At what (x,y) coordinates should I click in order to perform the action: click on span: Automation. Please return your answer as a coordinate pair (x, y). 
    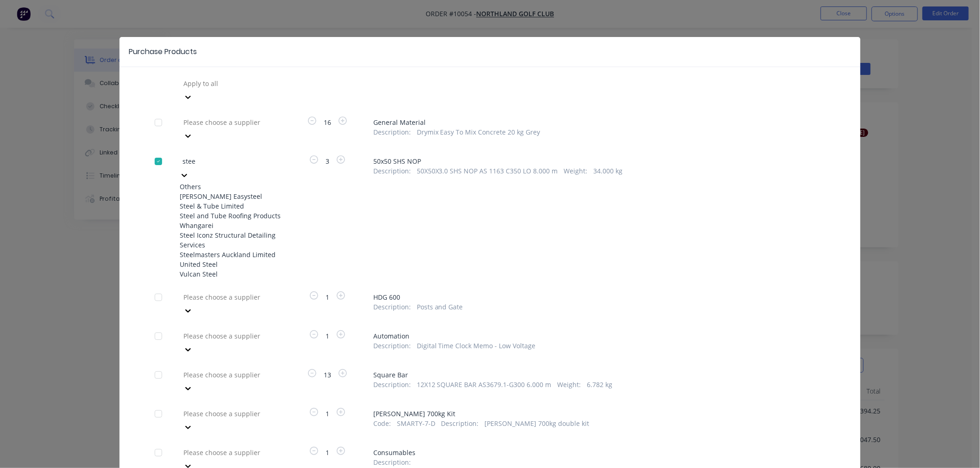
    Looking at the image, I should click on (600, 336).